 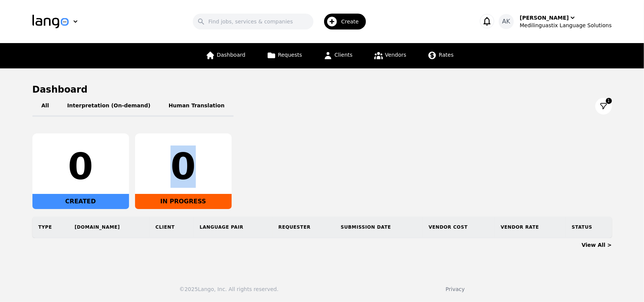 I want to click on span: Requests, so click(x=290, y=55).